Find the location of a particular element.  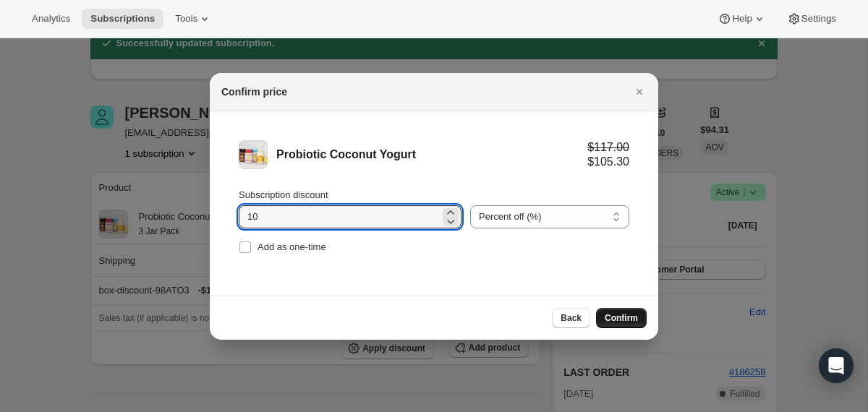

div: $105.30 is located at coordinates (608, 162).